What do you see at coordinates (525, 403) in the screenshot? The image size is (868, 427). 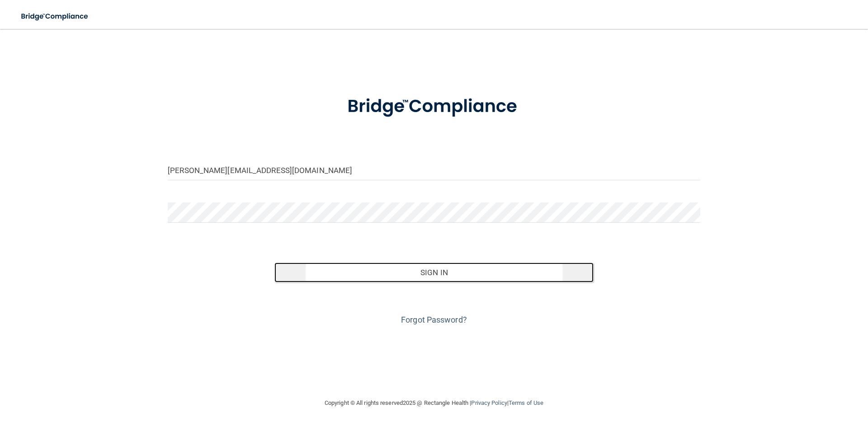 I see `a: Terms of Use` at bounding box center [525, 403].